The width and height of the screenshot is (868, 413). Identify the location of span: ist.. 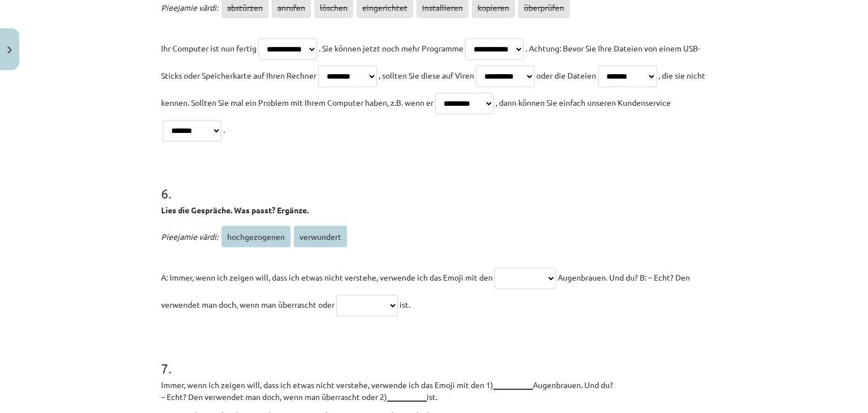
(405, 304).